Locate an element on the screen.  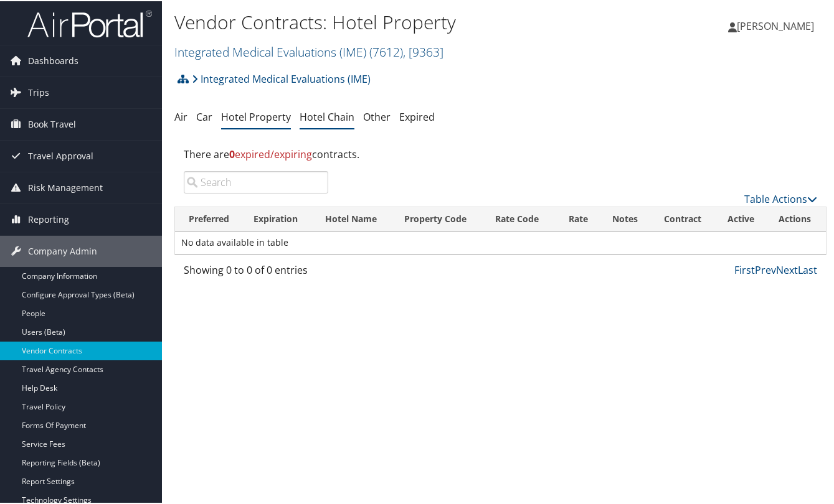
a: Hotel Property is located at coordinates (256, 116).